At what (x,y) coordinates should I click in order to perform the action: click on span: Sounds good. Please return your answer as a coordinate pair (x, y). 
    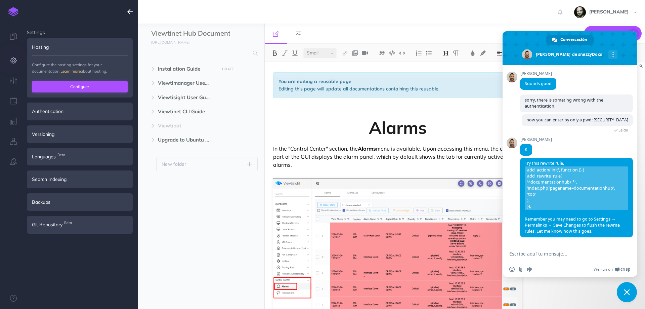
    Looking at the image, I should click on (538, 83).